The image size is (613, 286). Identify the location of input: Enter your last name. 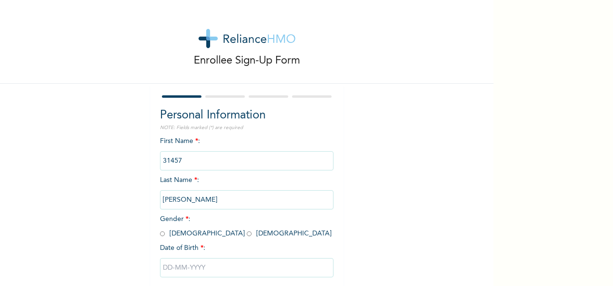
(247, 200).